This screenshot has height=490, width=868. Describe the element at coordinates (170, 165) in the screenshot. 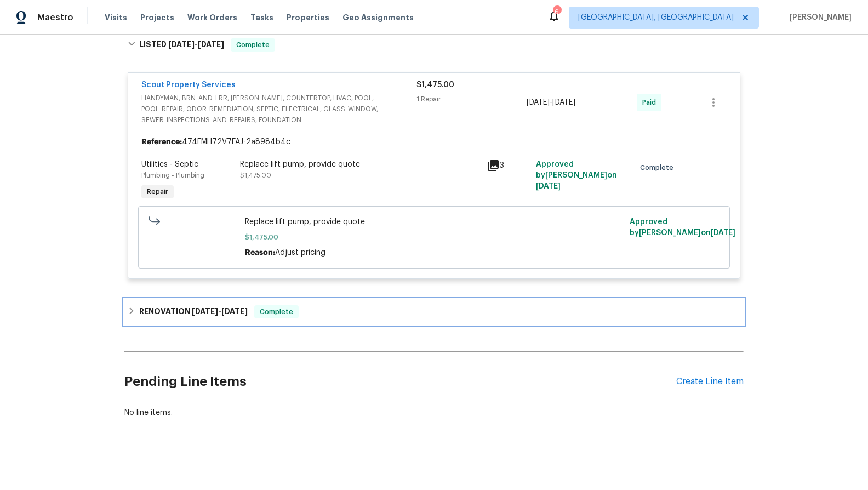

I see `span: Utilities - Septic` at that location.